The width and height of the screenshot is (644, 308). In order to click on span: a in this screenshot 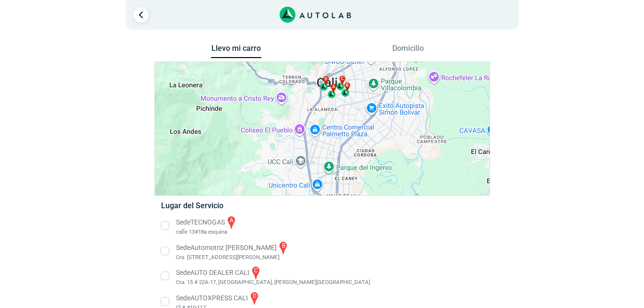, I will do `click(333, 87)`.